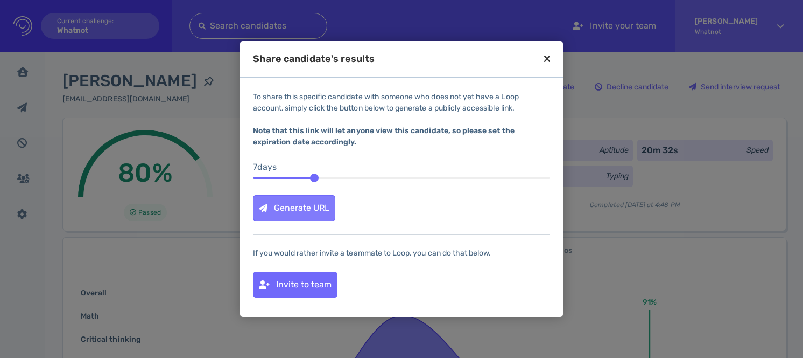 Image resolution: width=803 pixels, height=358 pixels. What do you see at coordinates (402, 253) in the screenshot?
I see `div: If you would rather invite a teammate to Loop, you can do that below.` at bounding box center [402, 253].